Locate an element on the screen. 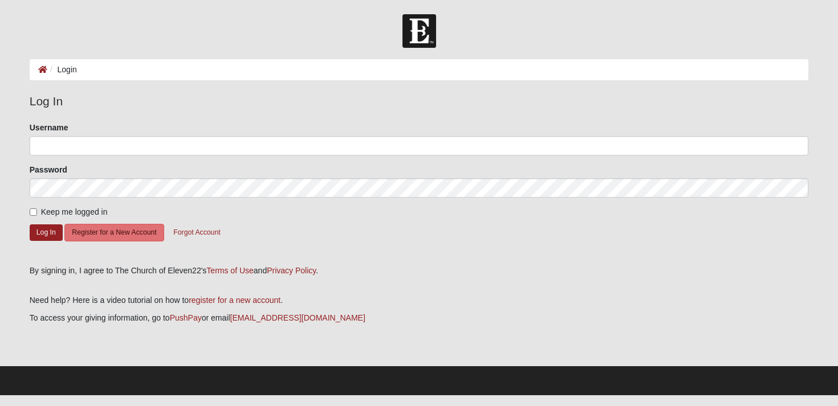 This screenshot has width=838, height=406. a: Terms of Use is located at coordinates (230, 271).